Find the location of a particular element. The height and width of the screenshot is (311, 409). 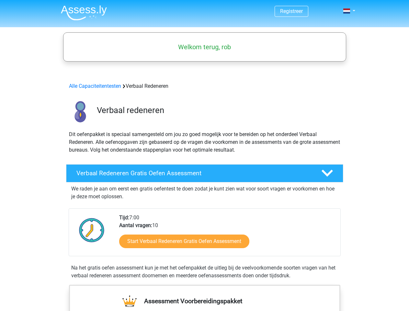

p: We raden je aan om eerst een gratis oefentest te doen zodat je kunt zien wat voor soort vragen er... is located at coordinates (205, 193).